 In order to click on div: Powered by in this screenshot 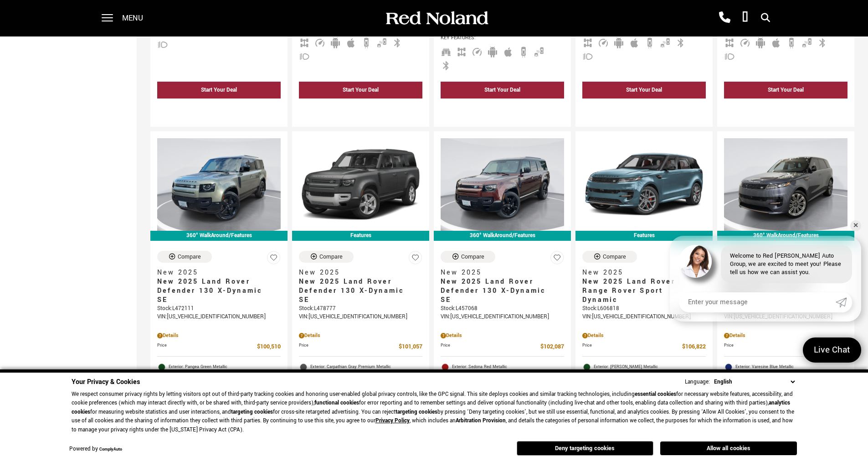, I will do `click(95, 449)`.